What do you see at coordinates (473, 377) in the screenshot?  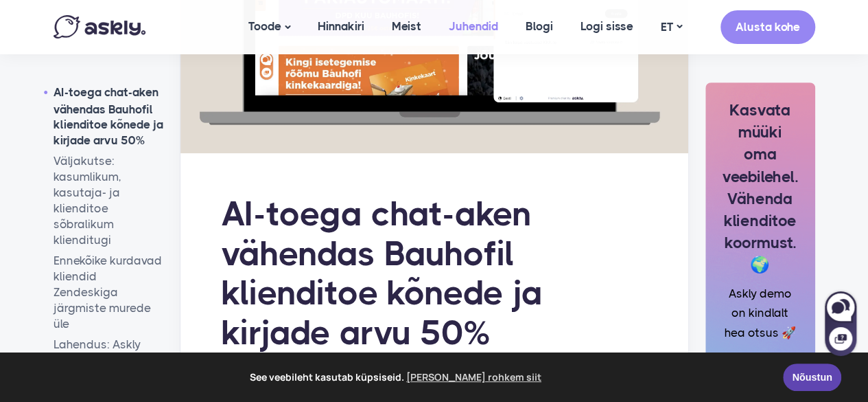 I see `a: learn more about cookies` at bounding box center [473, 377].